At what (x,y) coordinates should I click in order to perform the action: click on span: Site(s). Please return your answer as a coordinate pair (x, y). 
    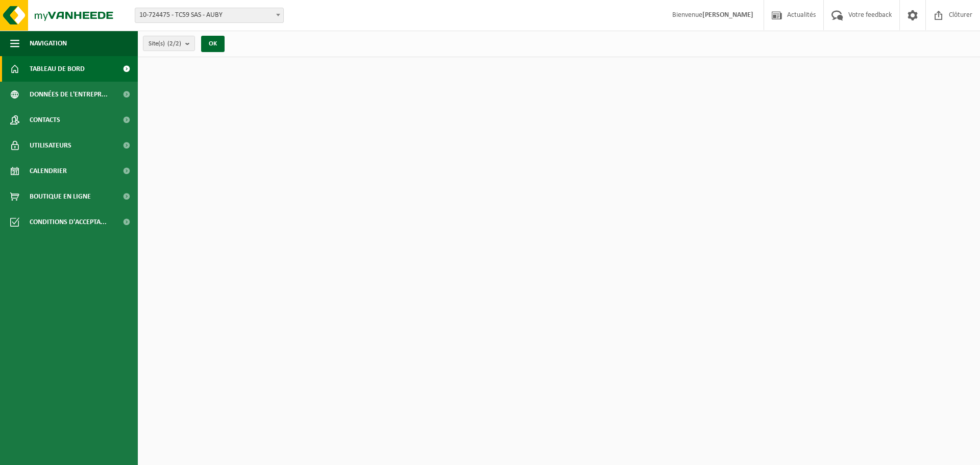
    Looking at the image, I should click on (165, 44).